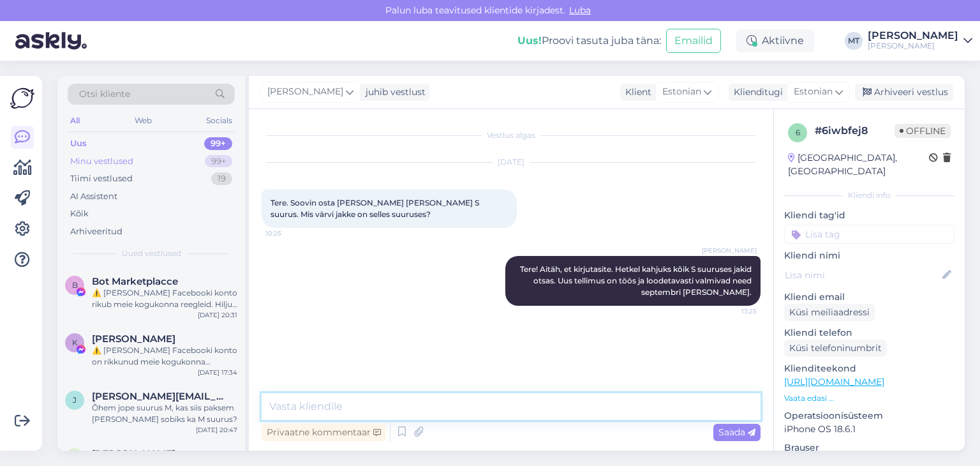  Describe the element at coordinates (78, 144) in the screenshot. I see `div: Uus` at that location.